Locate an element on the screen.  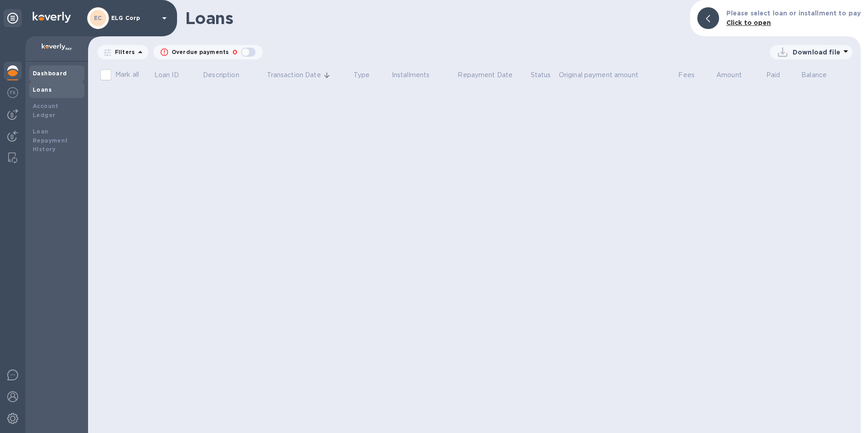
p: 0 is located at coordinates (234, 52).